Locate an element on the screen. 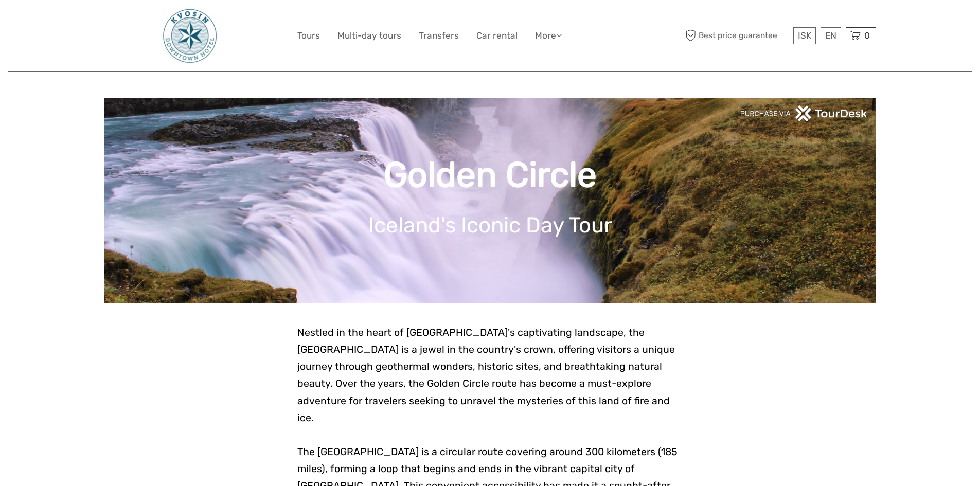 This screenshot has height=486, width=980. img: 48-093e29fa-b2a2-476f-8fe8-72743a87ce49_logo_big.jpg is located at coordinates (190, 35).